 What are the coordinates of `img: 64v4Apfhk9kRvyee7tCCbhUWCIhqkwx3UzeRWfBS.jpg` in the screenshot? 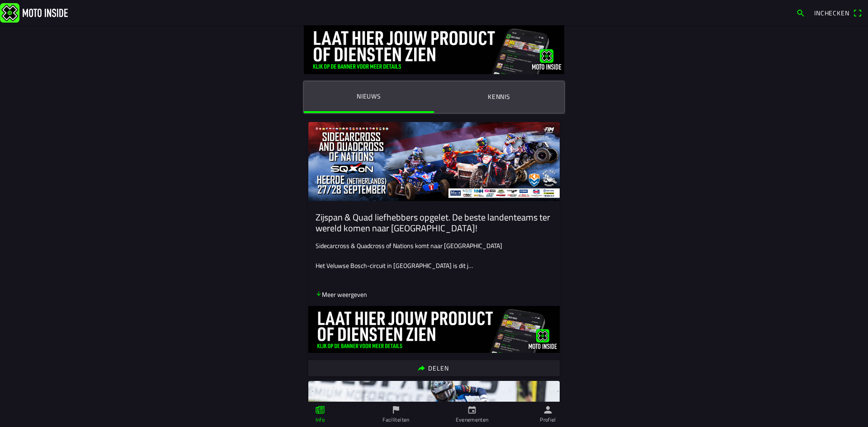 It's located at (434, 161).